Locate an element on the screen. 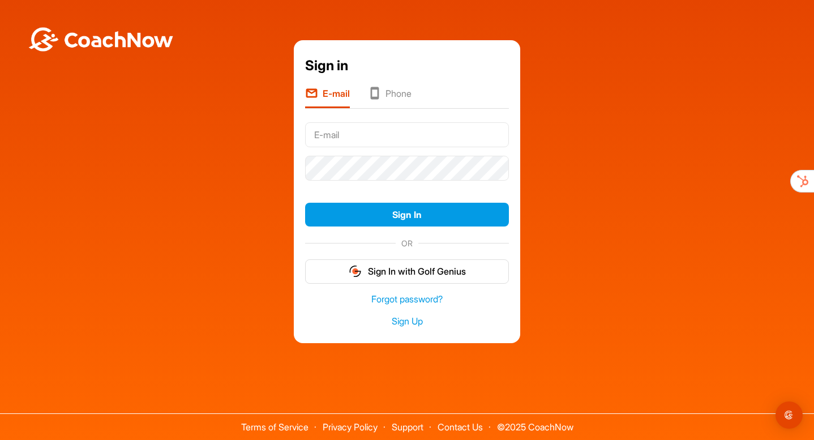 The height and width of the screenshot is (440, 814). a: Terms of Service is located at coordinates (275, 427).